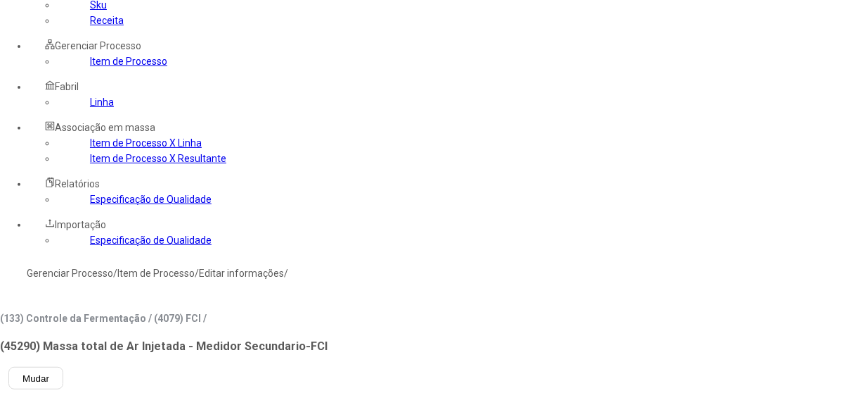 Image resolution: width=868 pixels, height=405 pixels. Describe the element at coordinates (80, 225) in the screenshot. I see `span: Importação` at that location.